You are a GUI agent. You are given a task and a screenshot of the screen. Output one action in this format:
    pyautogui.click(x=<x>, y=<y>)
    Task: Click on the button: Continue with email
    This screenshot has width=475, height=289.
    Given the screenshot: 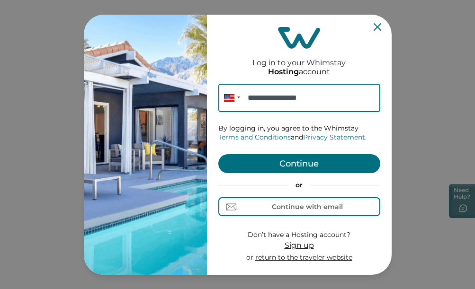 What is the action you would take?
    pyautogui.click(x=299, y=207)
    